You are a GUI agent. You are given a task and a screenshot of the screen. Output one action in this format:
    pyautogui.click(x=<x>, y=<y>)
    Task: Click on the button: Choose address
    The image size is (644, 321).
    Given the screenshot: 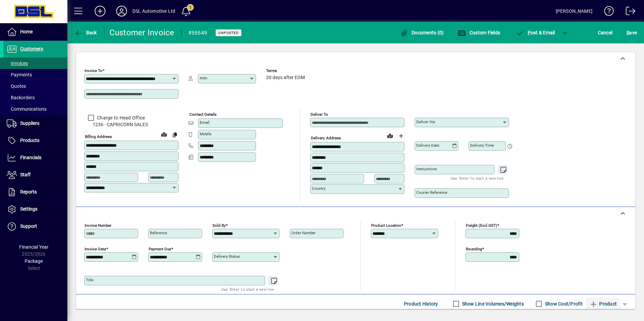 What is the action you would take?
    pyautogui.click(x=401, y=136)
    